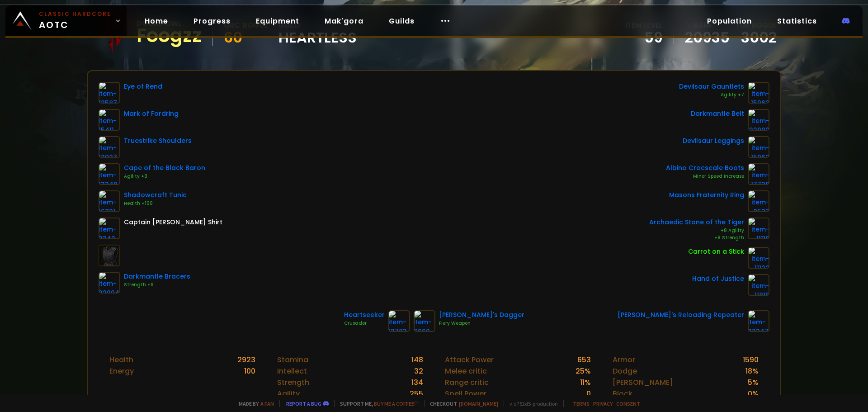 This screenshot has width=868, height=412. Describe the element at coordinates (75, 14) in the screenshot. I see `small: Classic Hardcore` at that location.